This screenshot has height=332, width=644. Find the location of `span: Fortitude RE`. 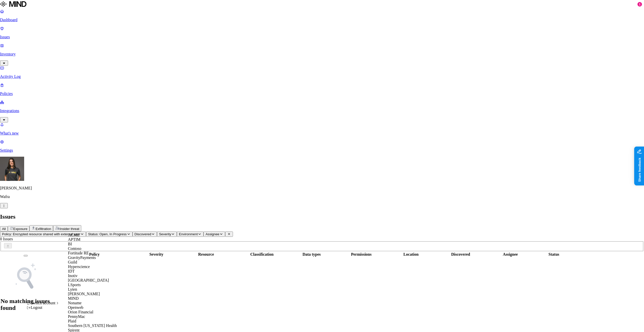

span: Fortitude RE is located at coordinates (78, 253).